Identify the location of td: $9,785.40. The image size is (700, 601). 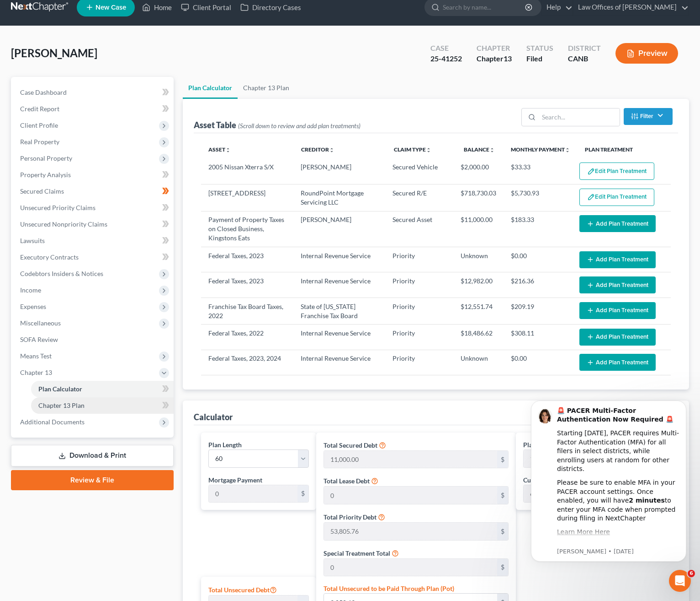
(479, 388).